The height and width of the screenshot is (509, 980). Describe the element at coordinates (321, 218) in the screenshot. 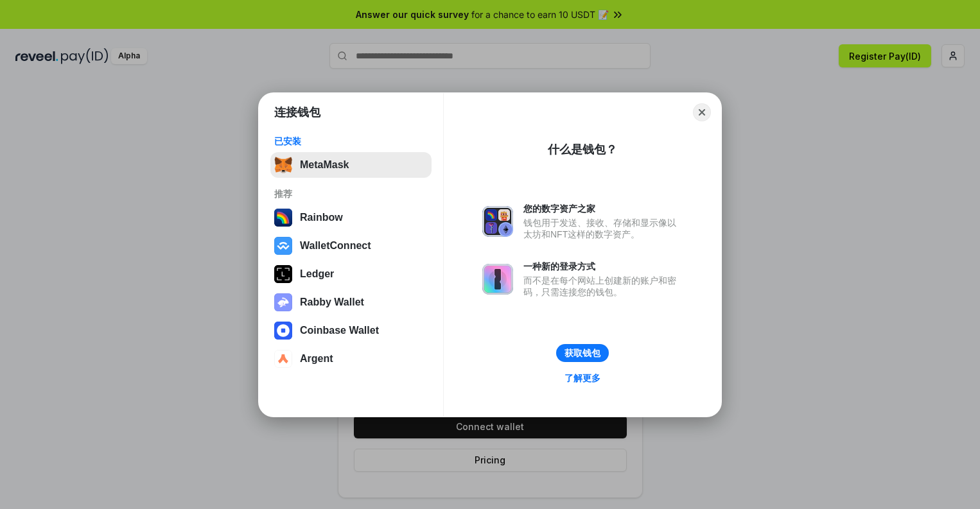

I see `div: Rainbow` at that location.